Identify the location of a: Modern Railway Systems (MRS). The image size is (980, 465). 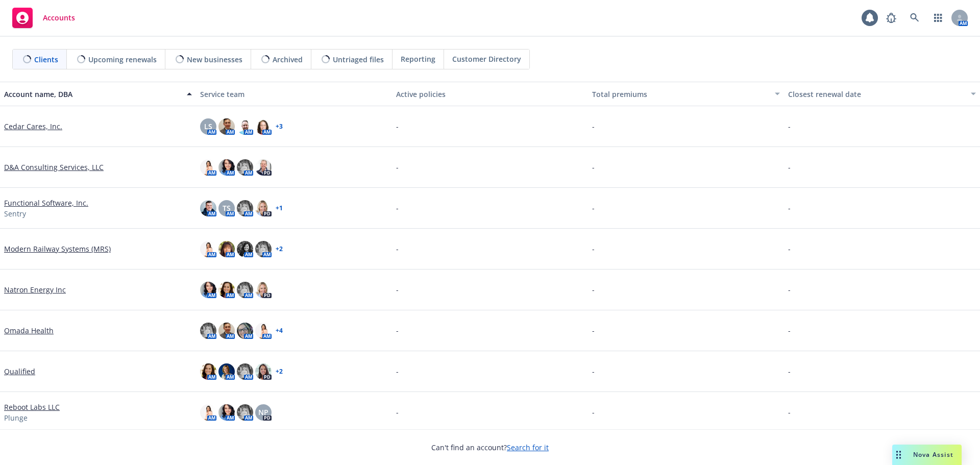
(57, 249).